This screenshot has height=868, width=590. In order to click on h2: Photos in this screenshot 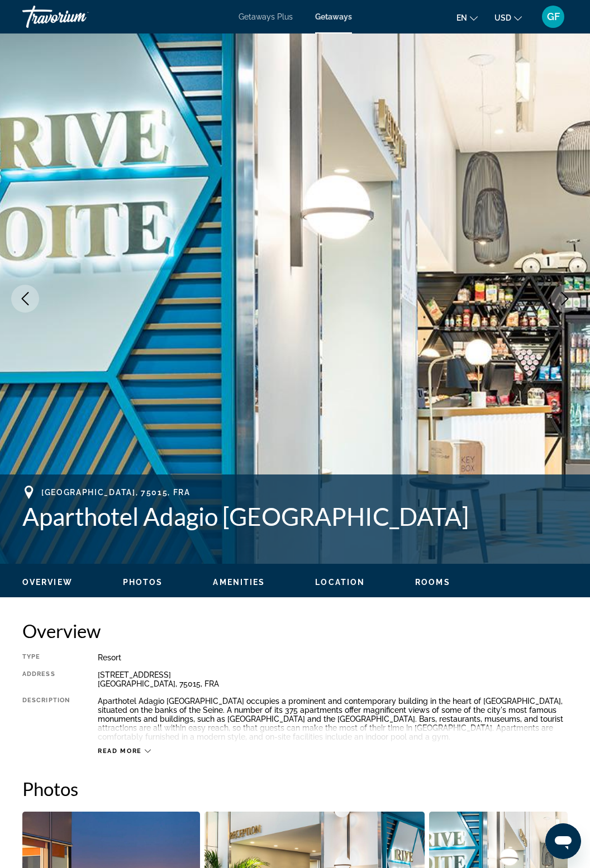, I will do `click(295, 789)`.